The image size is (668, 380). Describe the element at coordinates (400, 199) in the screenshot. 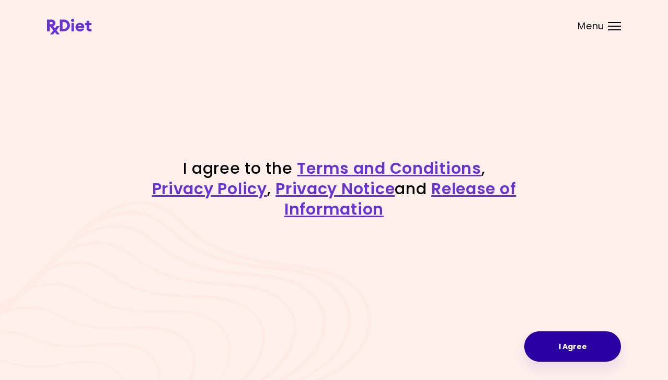

I see `a: Release of Information` at that location.